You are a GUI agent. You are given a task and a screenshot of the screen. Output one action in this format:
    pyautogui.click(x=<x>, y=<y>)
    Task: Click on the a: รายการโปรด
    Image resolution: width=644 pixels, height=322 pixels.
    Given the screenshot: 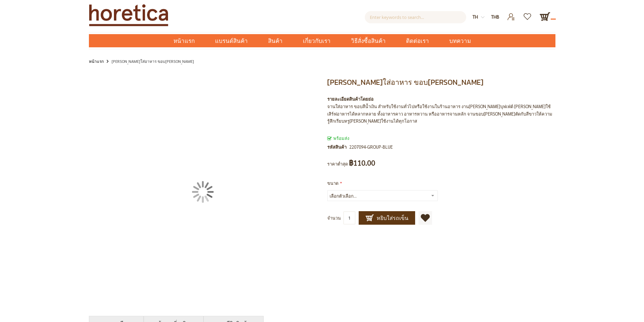 What is the action you would take?
    pyautogui.click(x=528, y=14)
    